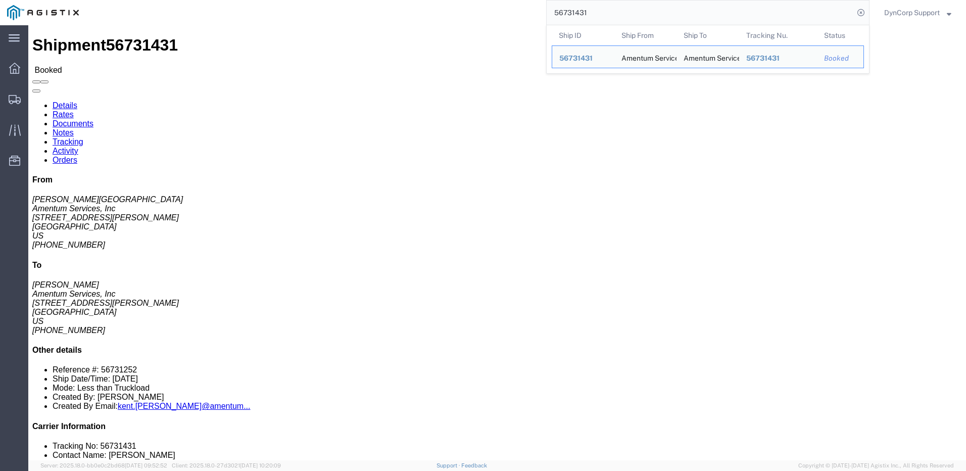 The height and width of the screenshot is (471, 966). I want to click on th: Tracking Nu., so click(778, 35).